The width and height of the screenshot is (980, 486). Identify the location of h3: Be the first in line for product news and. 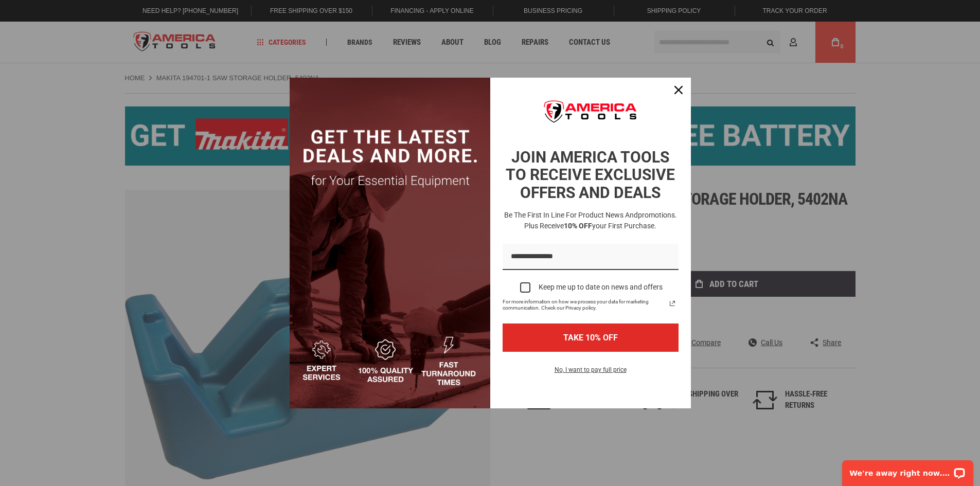
(591, 221).